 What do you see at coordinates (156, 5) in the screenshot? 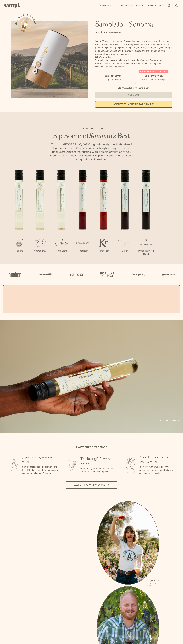
I see `a: Our Story` at bounding box center [156, 5].